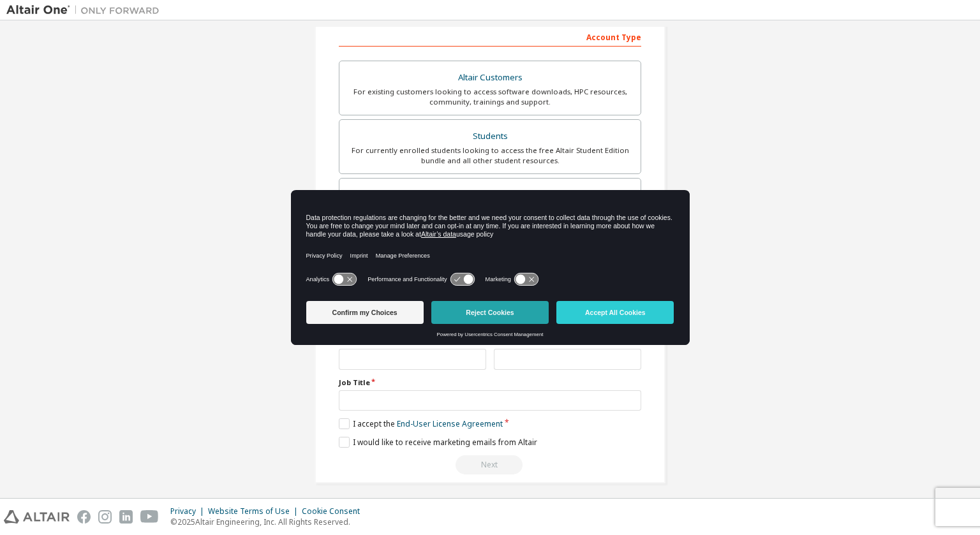 This screenshot has height=535, width=980. I want to click on div: Faculty, so click(490, 195).